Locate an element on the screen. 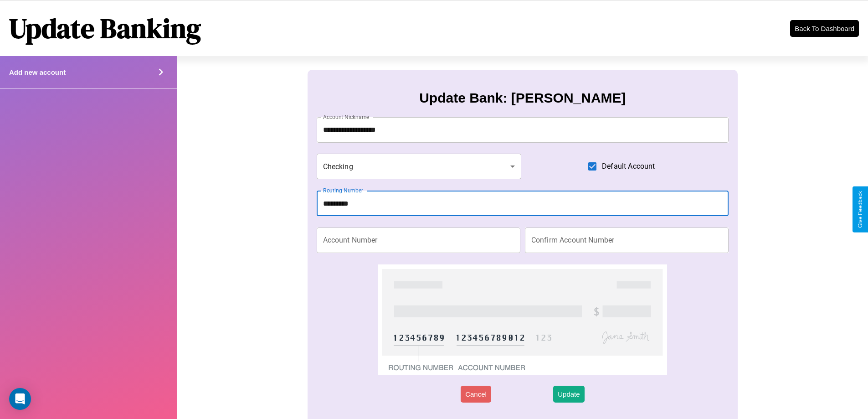 This screenshot has height=419, width=868. div: Checking is located at coordinates (419, 166).